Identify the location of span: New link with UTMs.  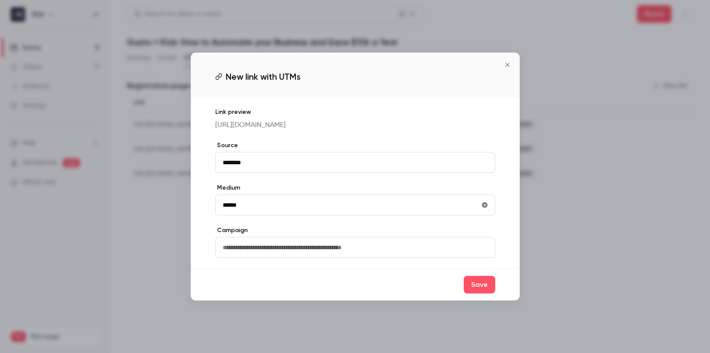
(263, 77).